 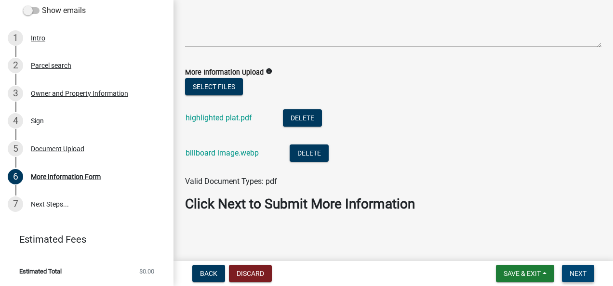 I want to click on span: Estimated Total, so click(x=40, y=271).